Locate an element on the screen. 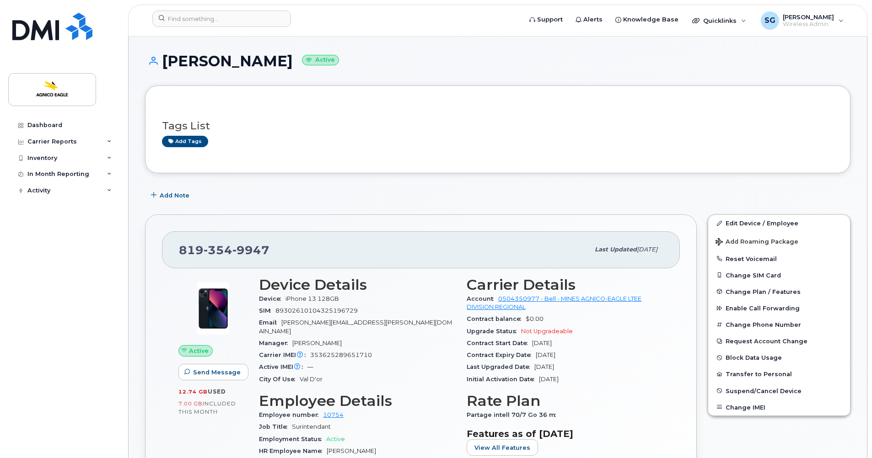 This screenshot has height=458, width=872. a: 10754 is located at coordinates (333, 415).